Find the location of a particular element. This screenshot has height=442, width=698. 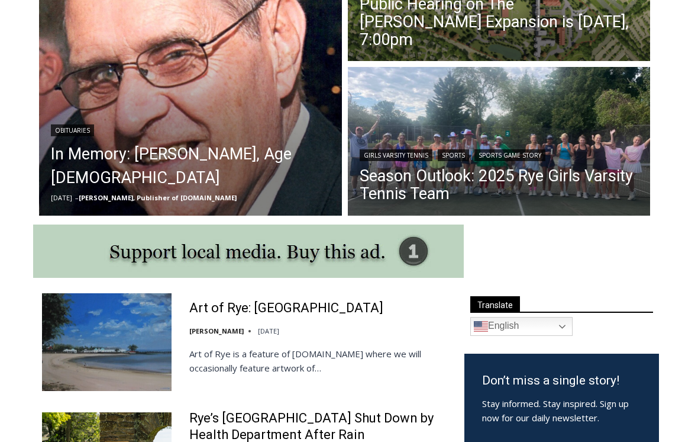

h3: Don’t miss a single story! is located at coordinates (562, 381).